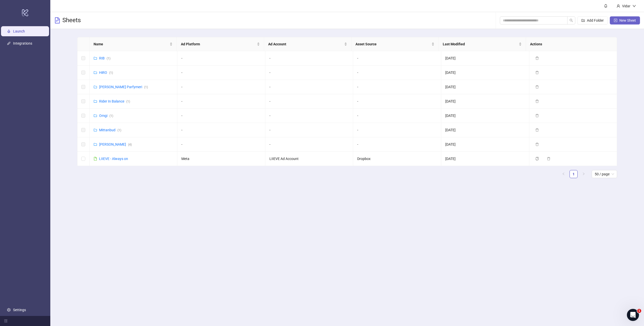  I want to click on td: Meta, so click(222, 158).